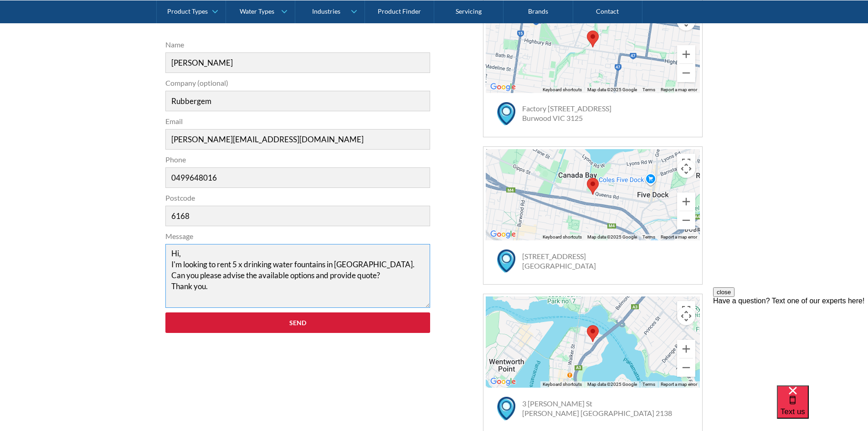 Image resolution: width=868 pixels, height=431 pixels. Describe the element at coordinates (298, 45) in the screenshot. I see `label: Name` at that location.